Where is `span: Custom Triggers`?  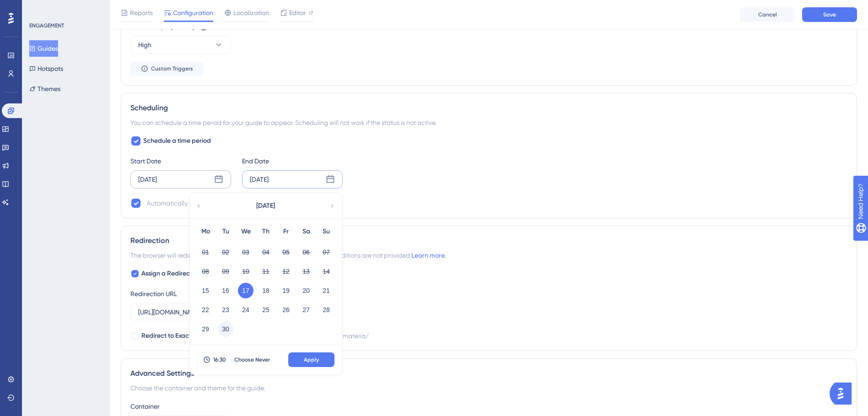
span: Custom Triggers is located at coordinates (172, 69).